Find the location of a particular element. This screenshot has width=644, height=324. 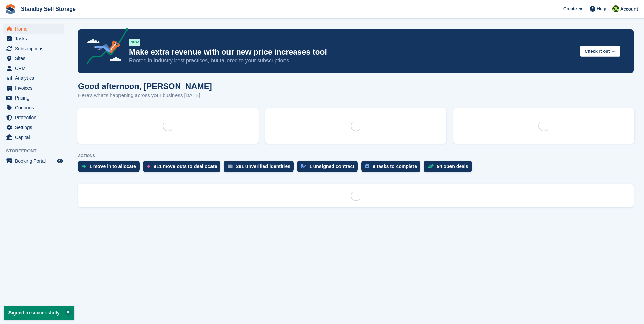

button: Check it out → is located at coordinates (600, 51).